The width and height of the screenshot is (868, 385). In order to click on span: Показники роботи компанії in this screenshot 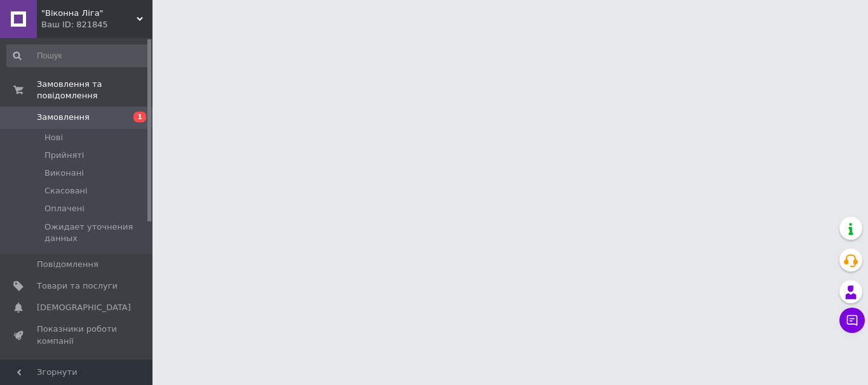, I will do `click(77, 336)`.